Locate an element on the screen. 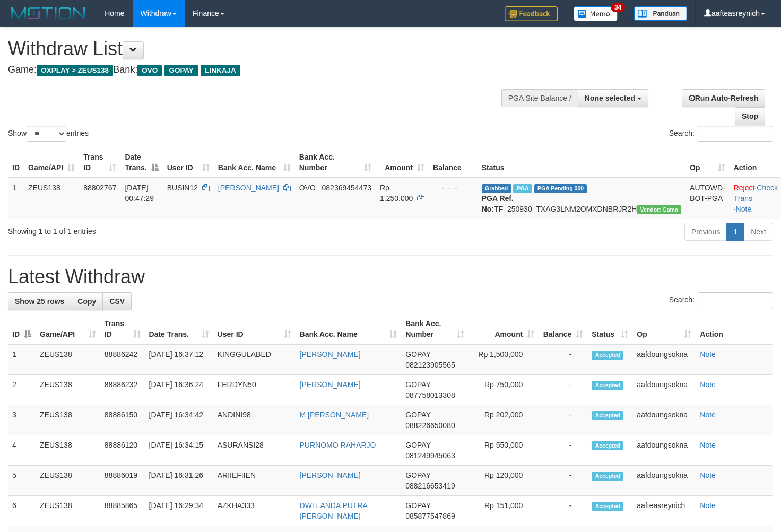  td: Rp 120,000 is located at coordinates (503, 480).